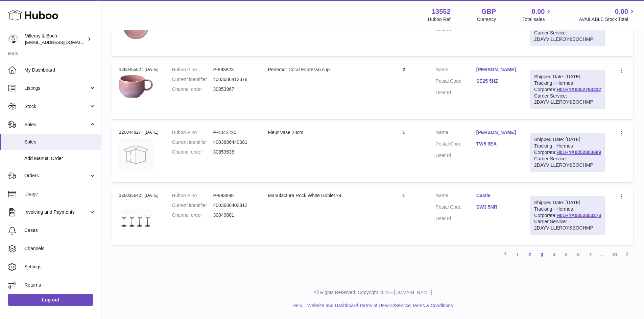  Describe the element at coordinates (234, 195) in the screenshot. I see `dd: P-993898` at that location.